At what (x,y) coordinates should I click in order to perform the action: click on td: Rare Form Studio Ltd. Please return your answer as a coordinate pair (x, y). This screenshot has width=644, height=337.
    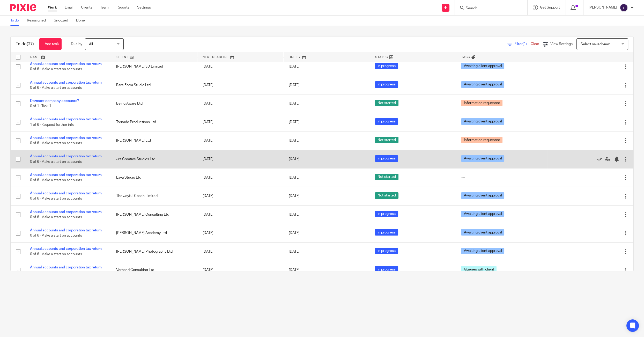
    Looking at the image, I should click on (154, 85).